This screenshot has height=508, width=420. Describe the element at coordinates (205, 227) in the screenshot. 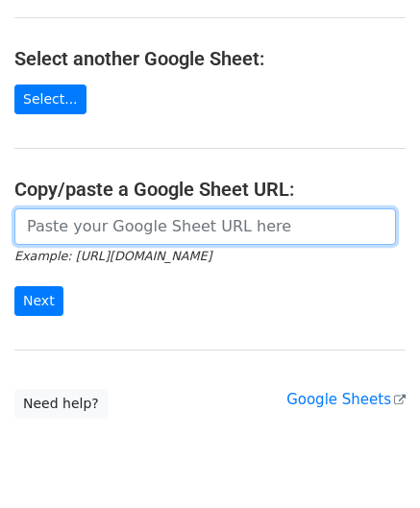

I see `input: Paste your Google Sheet URL here` at that location.